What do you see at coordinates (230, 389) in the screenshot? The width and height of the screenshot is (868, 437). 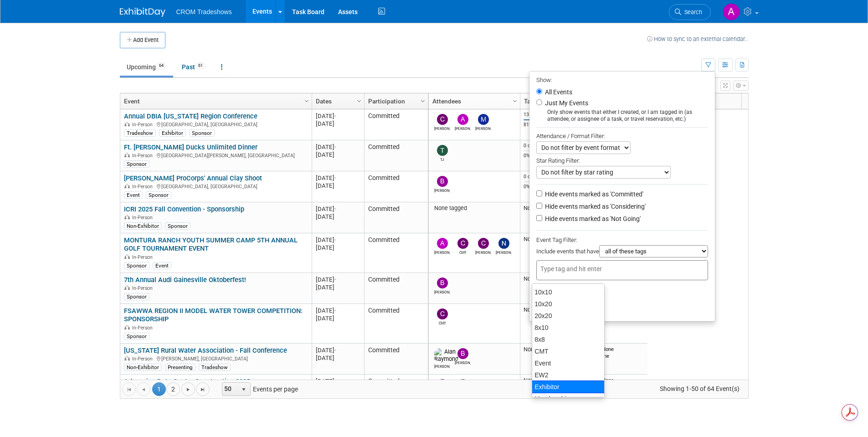 I see `span: 50` at bounding box center [230, 389].